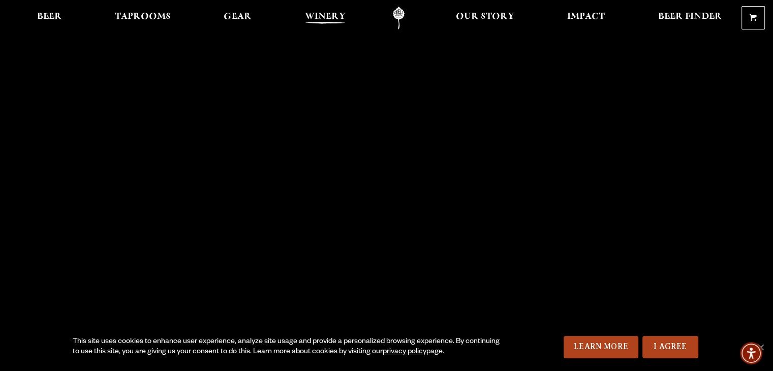 Image resolution: width=773 pixels, height=371 pixels. I want to click on a: I Agree, so click(671, 347).